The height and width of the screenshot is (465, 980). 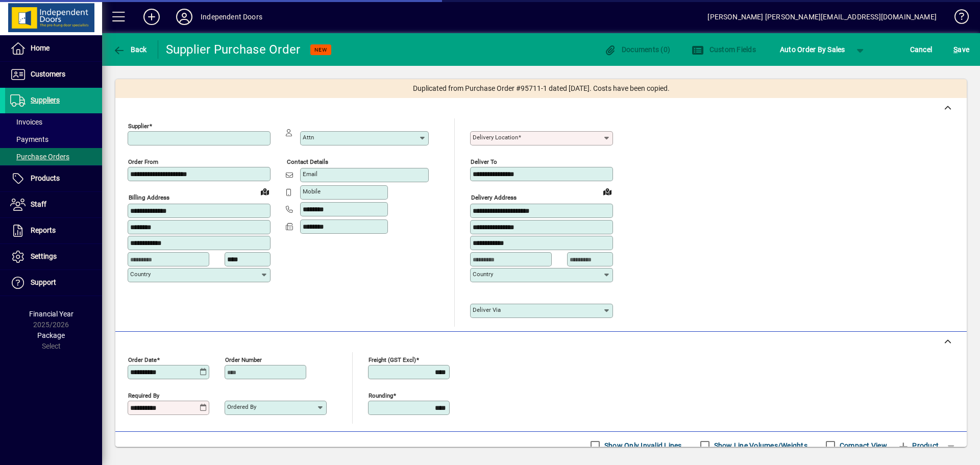 What do you see at coordinates (38, 204) in the screenshot?
I see `span: Staff` at bounding box center [38, 204].